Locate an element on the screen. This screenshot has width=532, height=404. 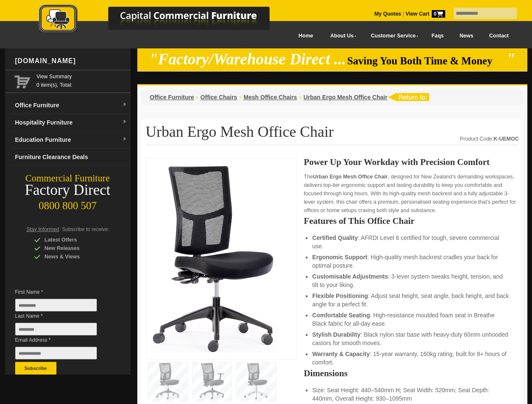
span: Urban Ergo Mesh Office Chair is located at coordinates (345, 97).